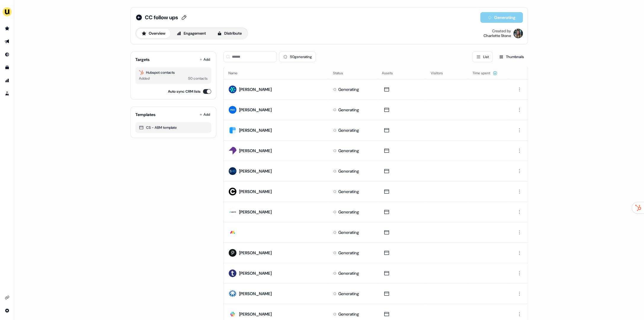  I want to click on div: Templates, so click(145, 115).